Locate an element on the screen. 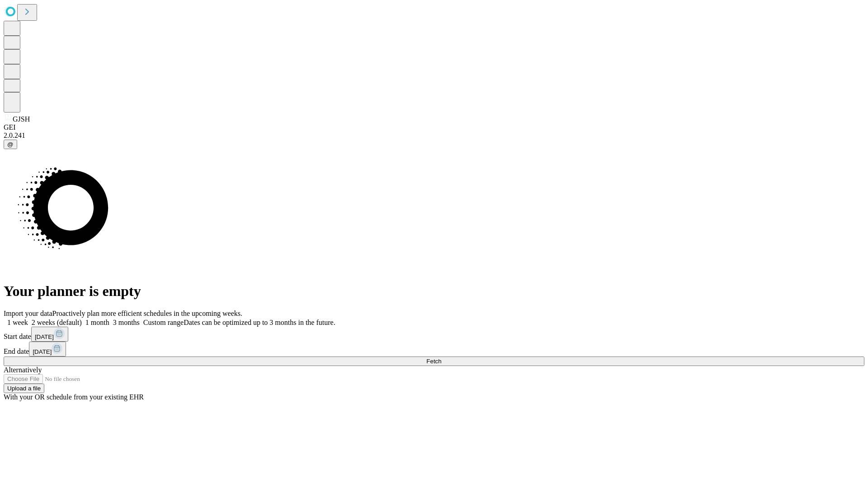 This screenshot has width=868, height=488. div: GEI is located at coordinates (434, 128).